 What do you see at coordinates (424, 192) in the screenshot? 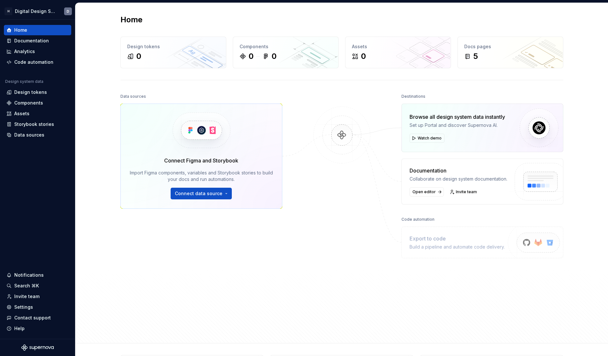
I see `span: Open editor` at bounding box center [424, 192].